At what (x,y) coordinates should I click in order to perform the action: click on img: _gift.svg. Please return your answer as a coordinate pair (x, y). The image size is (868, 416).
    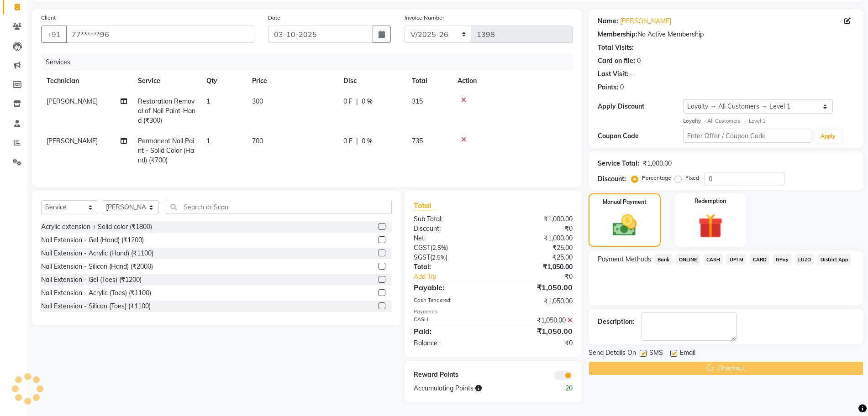
    Looking at the image, I should click on (711, 226).